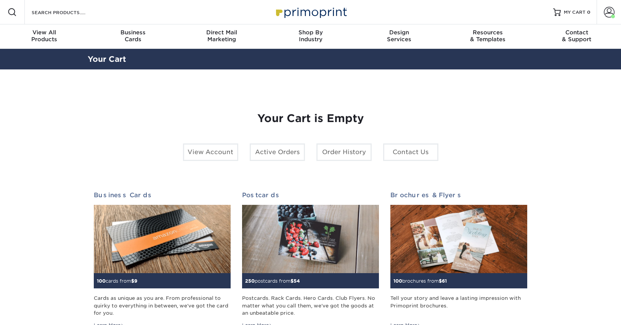  Describe the element at coordinates (575, 12) in the screenshot. I see `span: MY CART` at that location.